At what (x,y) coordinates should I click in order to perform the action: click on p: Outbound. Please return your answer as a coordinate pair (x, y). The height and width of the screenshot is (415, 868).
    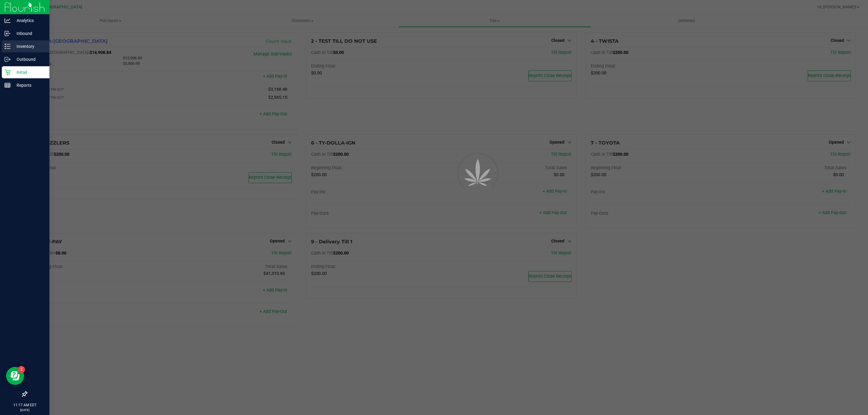
    Looking at the image, I should click on (29, 59).